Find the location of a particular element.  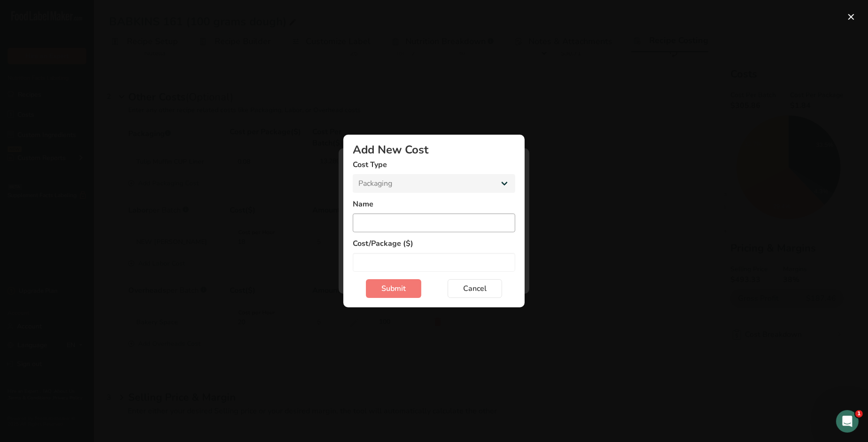

label: Name is located at coordinates (434, 204).